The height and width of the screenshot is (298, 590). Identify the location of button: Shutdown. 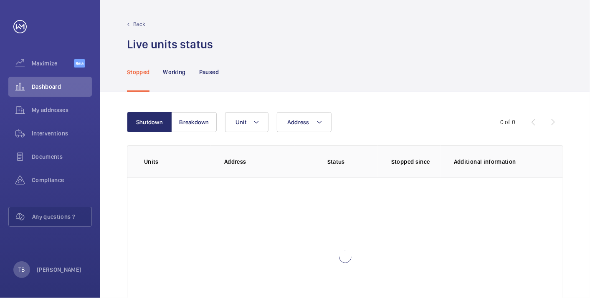
(149, 122).